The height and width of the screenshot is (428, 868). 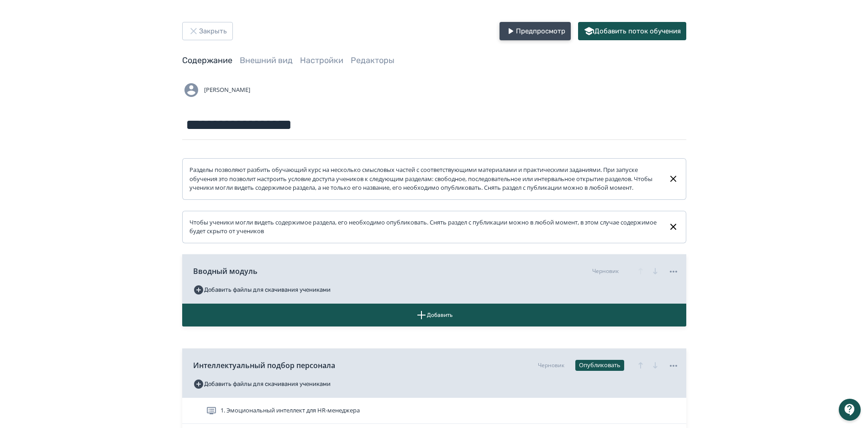 I want to click on a: Настройки, so click(x=322, y=60).